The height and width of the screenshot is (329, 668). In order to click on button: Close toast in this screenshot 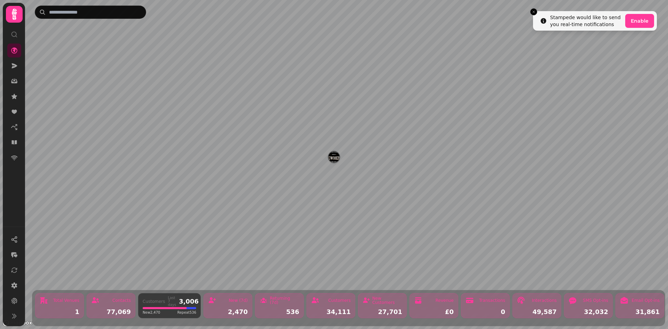, I will do `click(533, 12)`.